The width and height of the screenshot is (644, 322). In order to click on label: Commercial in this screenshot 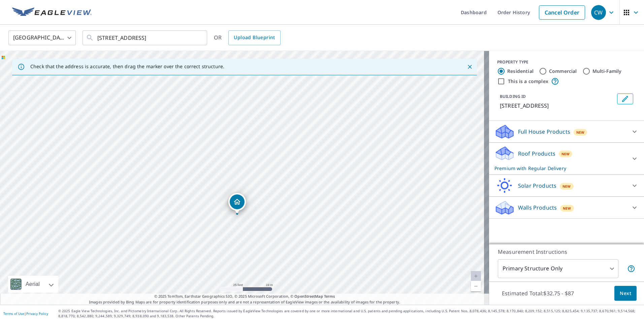, I will do `click(563, 71)`.